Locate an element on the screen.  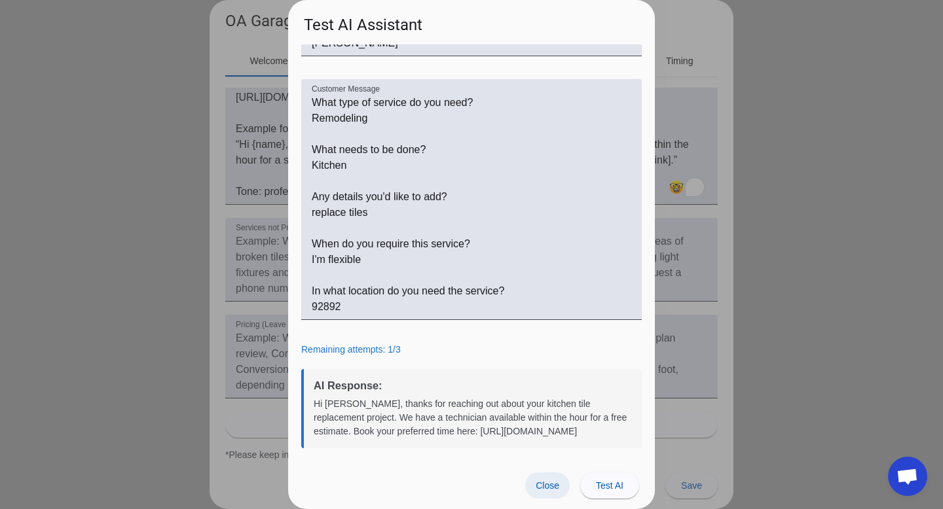
div: Open chat is located at coordinates (907, 477).